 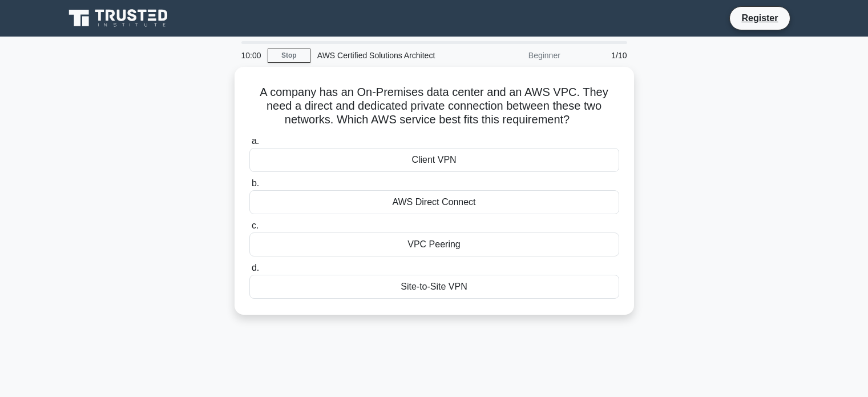 I want to click on div: AWS Direct Connect, so click(x=434, y=202).